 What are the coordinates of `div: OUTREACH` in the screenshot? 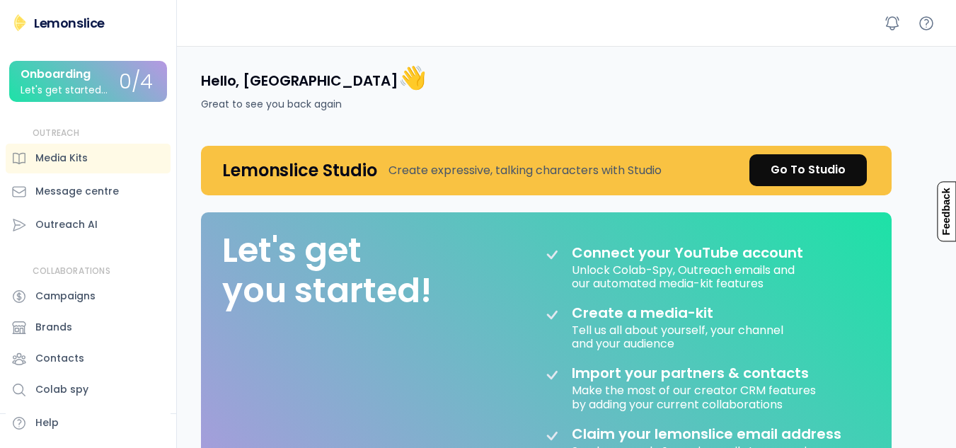 It's located at (56, 133).